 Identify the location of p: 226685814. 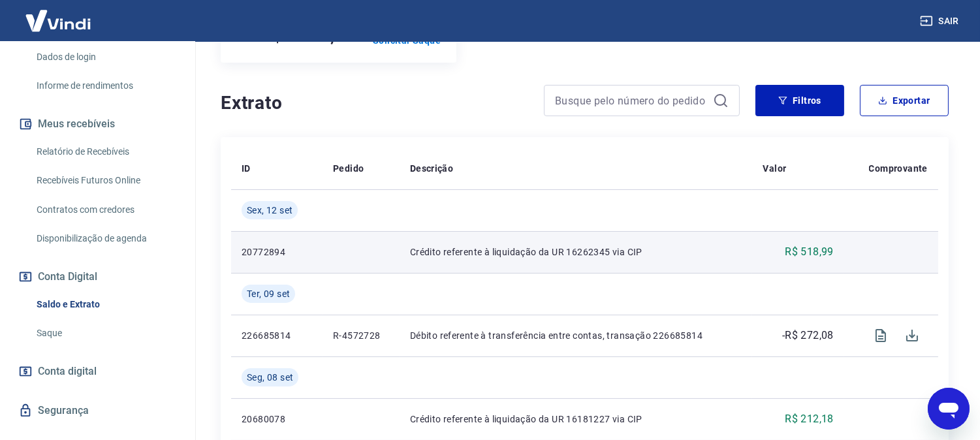
(277, 335).